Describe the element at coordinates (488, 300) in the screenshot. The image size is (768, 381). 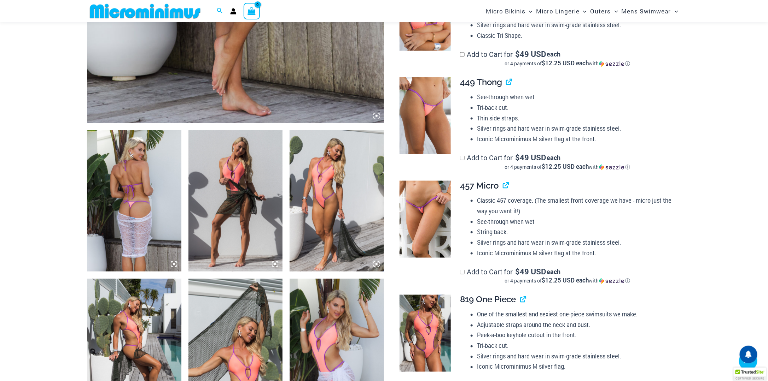
I see `span: 819 One Piece` at that location.